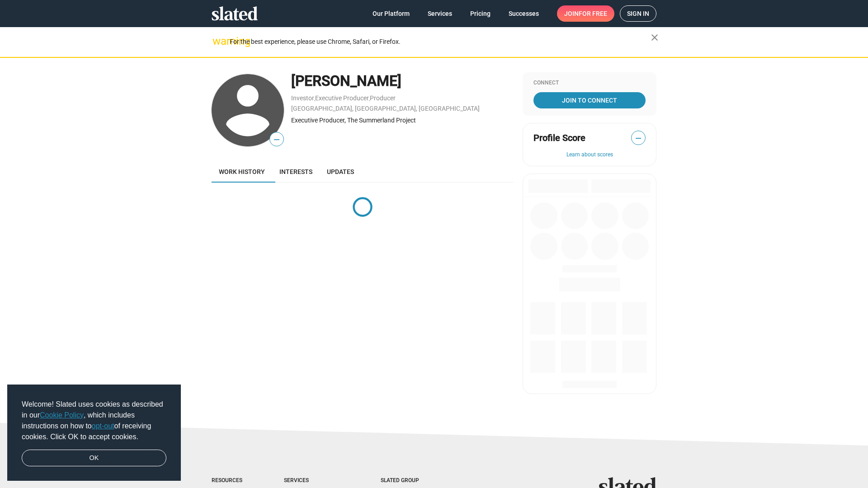  Describe the element at coordinates (382, 98) in the screenshot. I see `a: Producer` at that location.